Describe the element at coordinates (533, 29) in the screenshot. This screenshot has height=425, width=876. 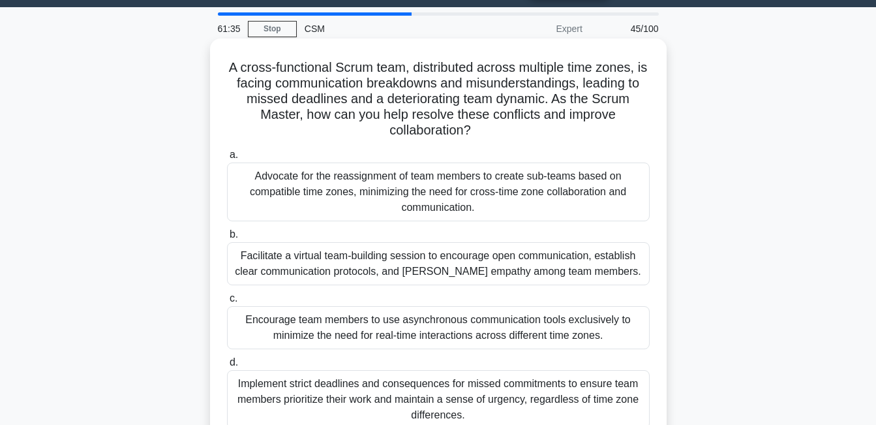
I see `div: Expert` at that location.